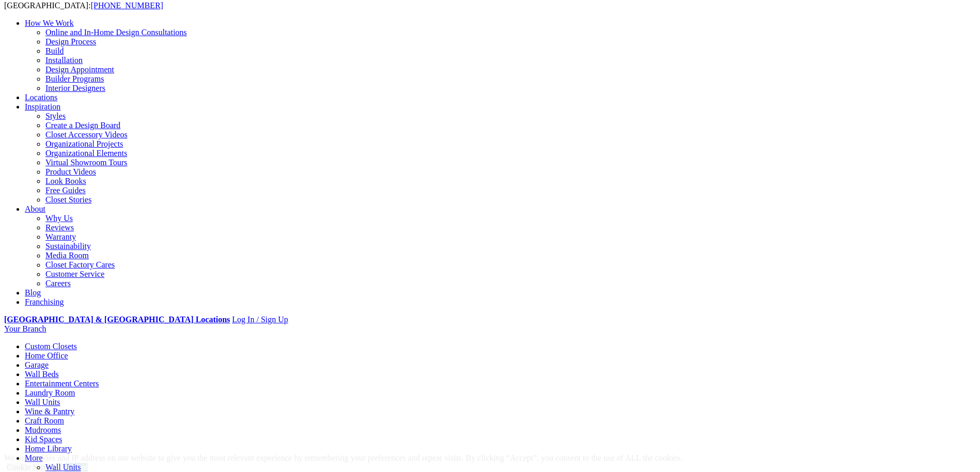 Image resolution: width=980 pixels, height=472 pixels. Describe the element at coordinates (61, 237) in the screenshot. I see `a: Warranty` at that location.